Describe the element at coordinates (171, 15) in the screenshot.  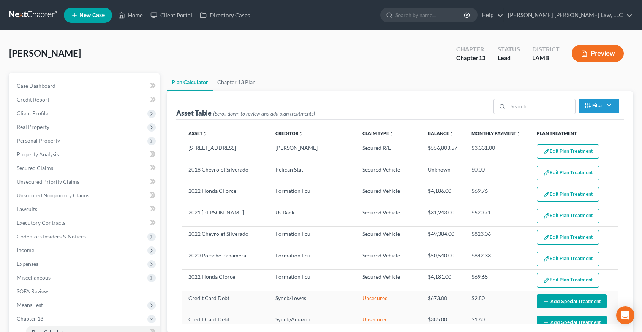
I see `a: Client Portal` at that location.